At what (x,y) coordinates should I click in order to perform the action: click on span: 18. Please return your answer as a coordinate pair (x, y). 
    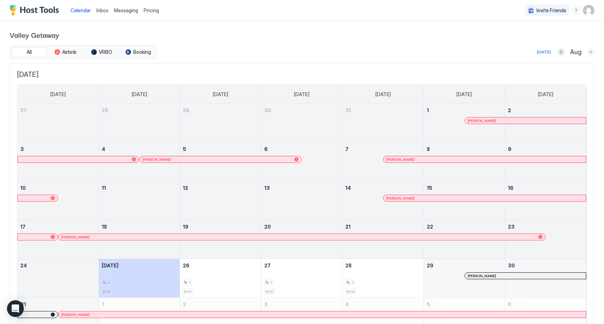
    Looking at the image, I should click on (104, 227).